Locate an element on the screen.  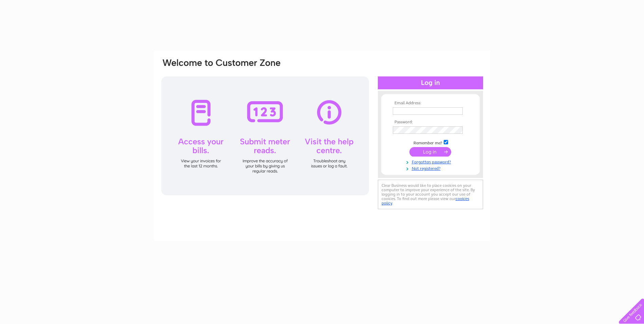
a: cookies policy is located at coordinates (425, 200).